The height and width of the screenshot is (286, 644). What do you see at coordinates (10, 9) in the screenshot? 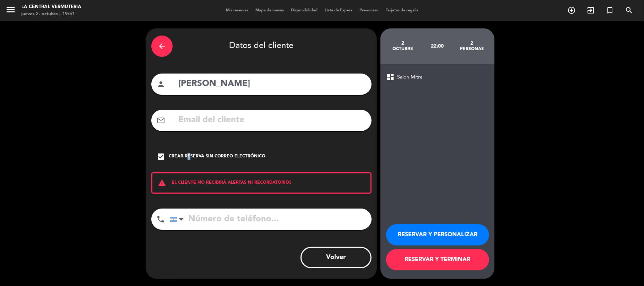
I see `i: menu` at bounding box center [10, 9].